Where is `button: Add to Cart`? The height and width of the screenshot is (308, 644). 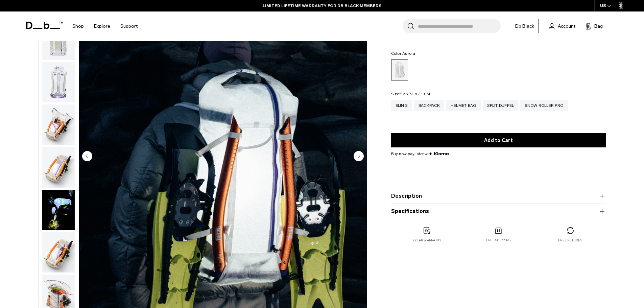
button: Add to Cart is located at coordinates (499, 140).